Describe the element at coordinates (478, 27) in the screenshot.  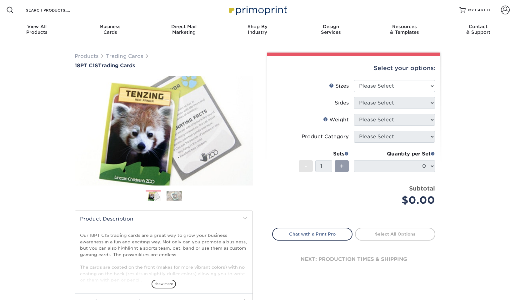
I see `span: Contact` at that location.